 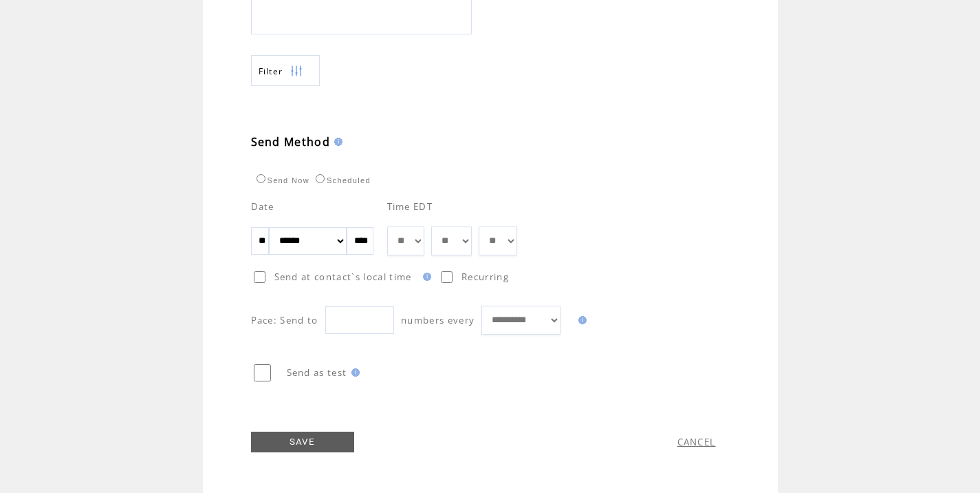 I want to click on img: filters.png, so click(x=296, y=71).